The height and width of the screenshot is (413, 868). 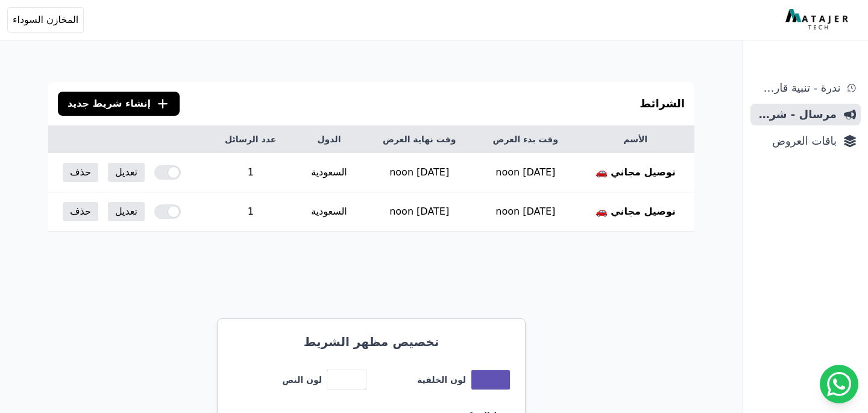 What do you see at coordinates (45, 20) in the screenshot?
I see `button: المخازن السوداء` at bounding box center [45, 20].